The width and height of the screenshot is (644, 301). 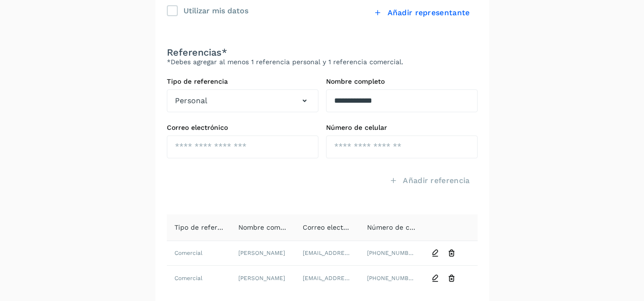 I want to click on span: Añadir referencia, so click(x=436, y=181).